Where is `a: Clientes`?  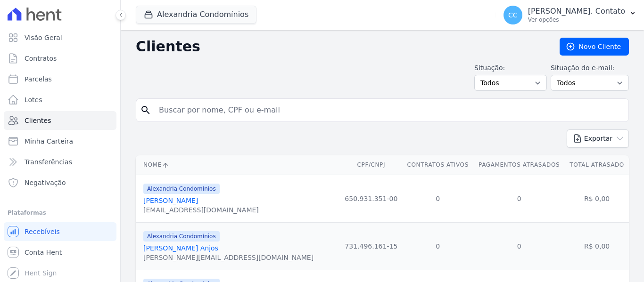
a: Clientes is located at coordinates (60, 121).